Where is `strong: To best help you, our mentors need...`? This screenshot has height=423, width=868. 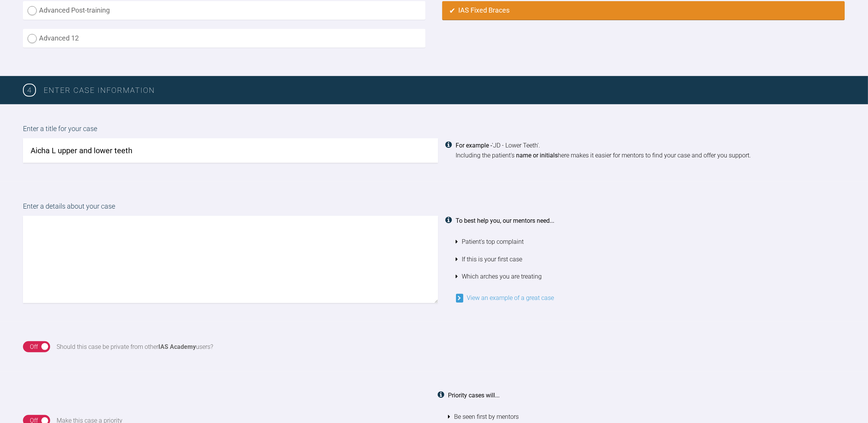
strong: To best help you, our mentors need... is located at coordinates (505, 221).